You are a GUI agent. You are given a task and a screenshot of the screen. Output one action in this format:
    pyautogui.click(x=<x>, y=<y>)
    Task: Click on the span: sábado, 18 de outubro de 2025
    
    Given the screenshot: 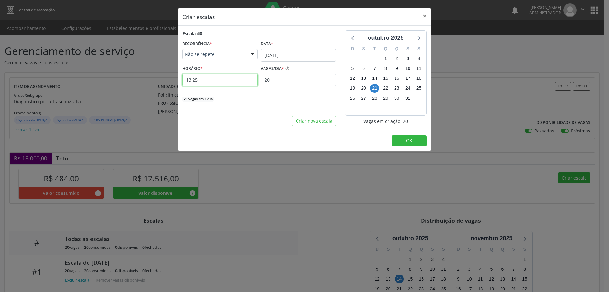 What is the action you would take?
    pyautogui.click(x=419, y=78)
    